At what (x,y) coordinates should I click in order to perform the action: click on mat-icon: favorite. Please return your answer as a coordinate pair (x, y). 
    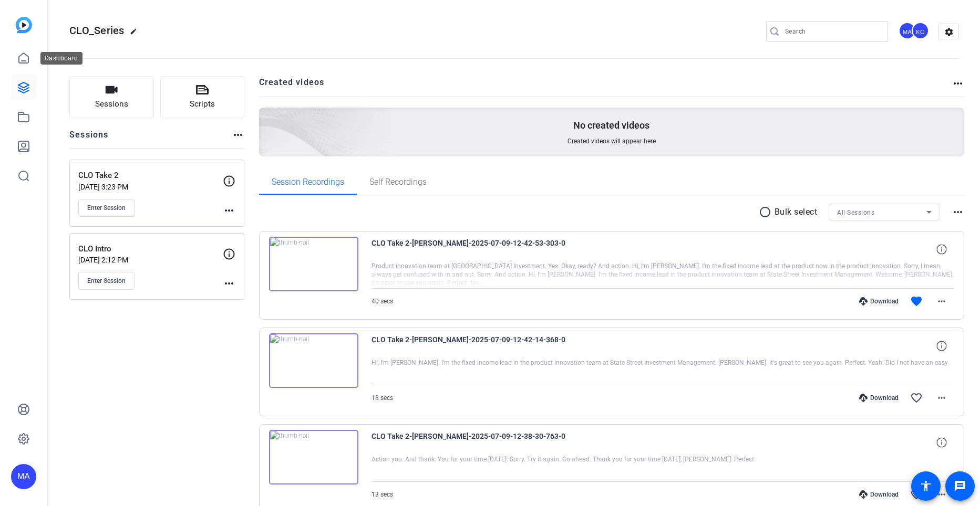
    Looking at the image, I should click on (916, 301).